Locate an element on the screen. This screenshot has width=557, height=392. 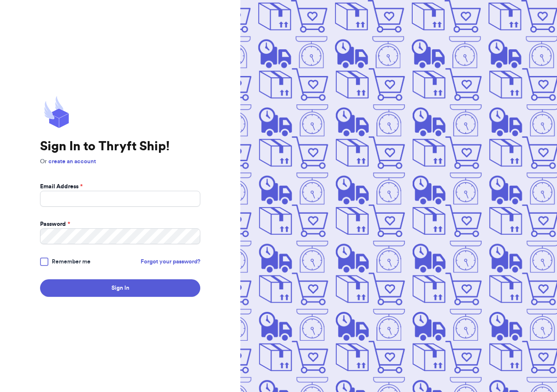
label: Password is located at coordinates (55, 224).